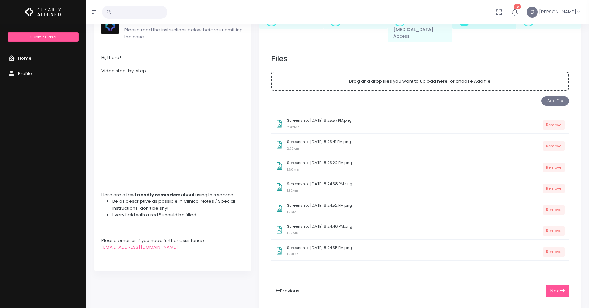 This screenshot has width=589, height=308. I want to click on strong: friendly reminders, so click(158, 194).